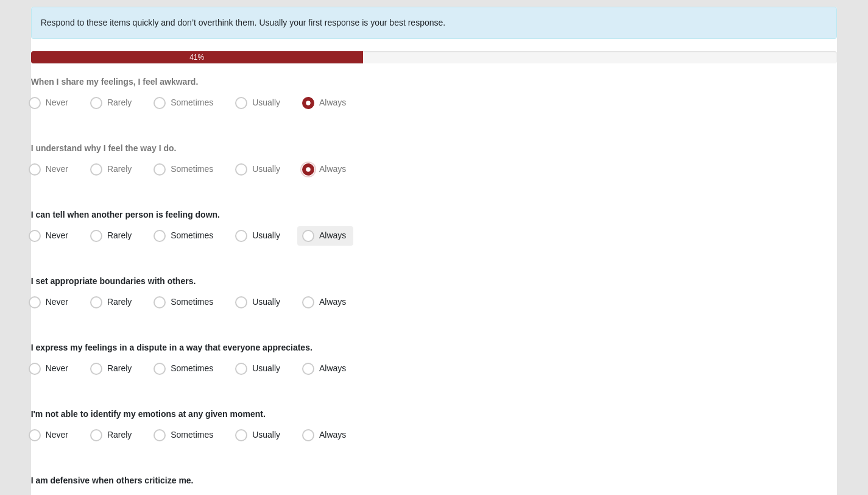  Describe the element at coordinates (125, 214) in the screenshot. I see `label: I can tell when another person is feeling down.` at that location.